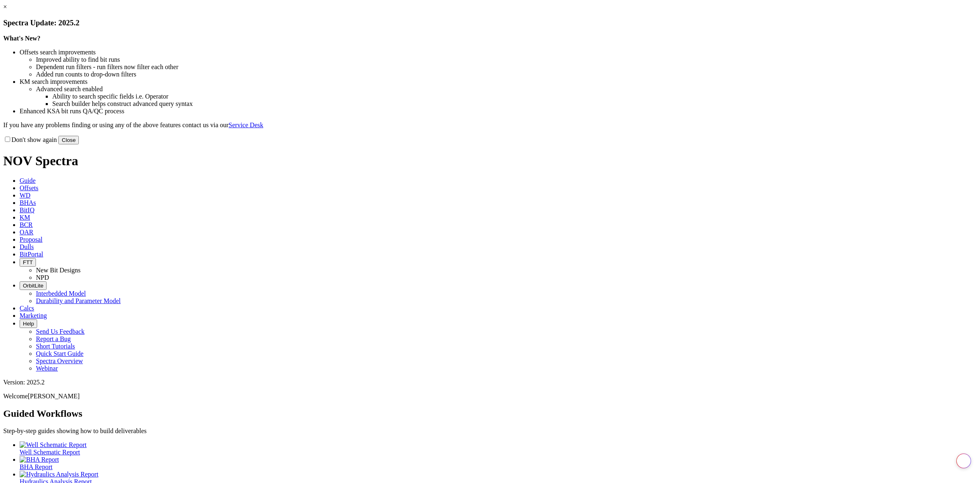 The width and height of the screenshot is (980, 483). What do you see at coordinates (506, 60) in the screenshot?
I see `li: Improved ability to find bit runs` at bounding box center [506, 60].